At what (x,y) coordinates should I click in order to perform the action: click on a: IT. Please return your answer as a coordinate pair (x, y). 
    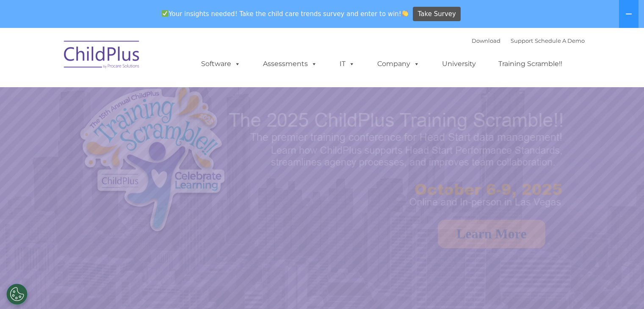
    Looking at the image, I should click on (347, 64).